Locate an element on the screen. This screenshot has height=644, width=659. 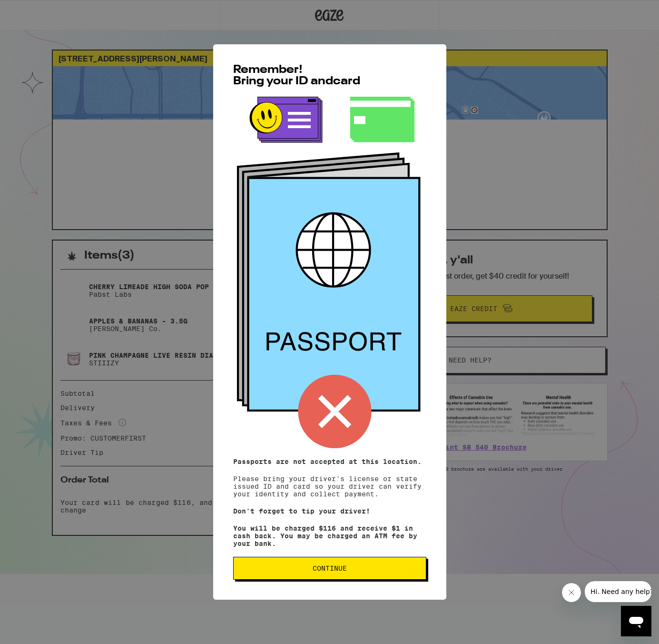
p: Don't forget to tip your driver! is located at coordinates (330, 511).